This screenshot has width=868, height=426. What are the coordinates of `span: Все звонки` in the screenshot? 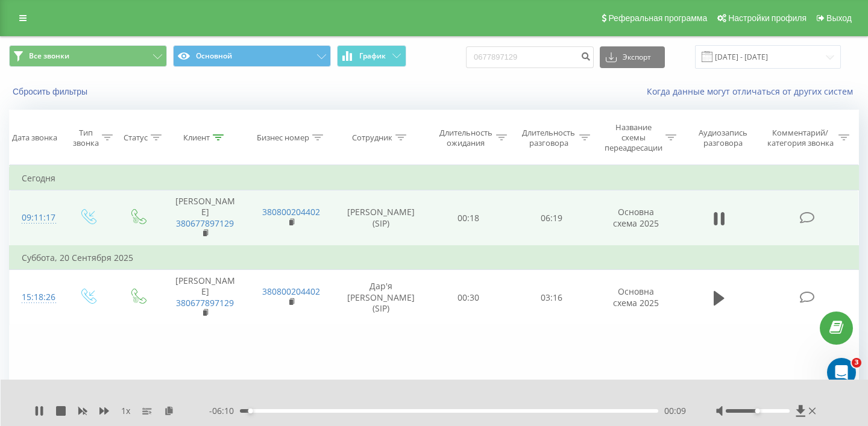 It's located at (49, 56).